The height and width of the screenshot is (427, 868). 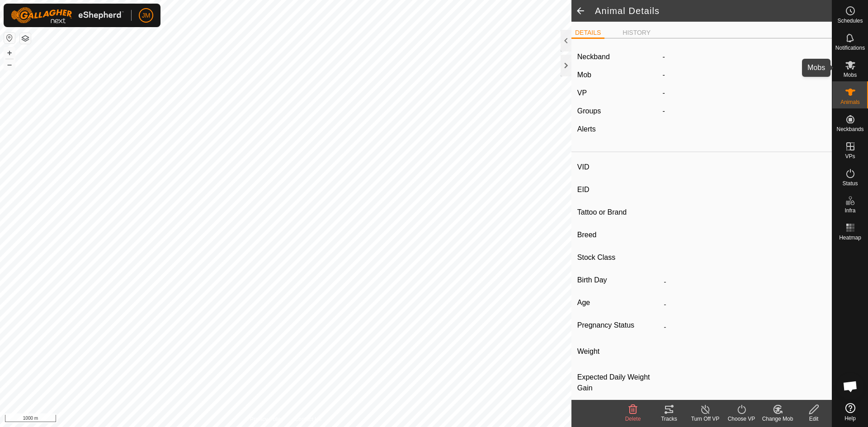 What do you see at coordinates (741, 419) in the screenshot?
I see `div: Choose VP` at bounding box center [741, 419].